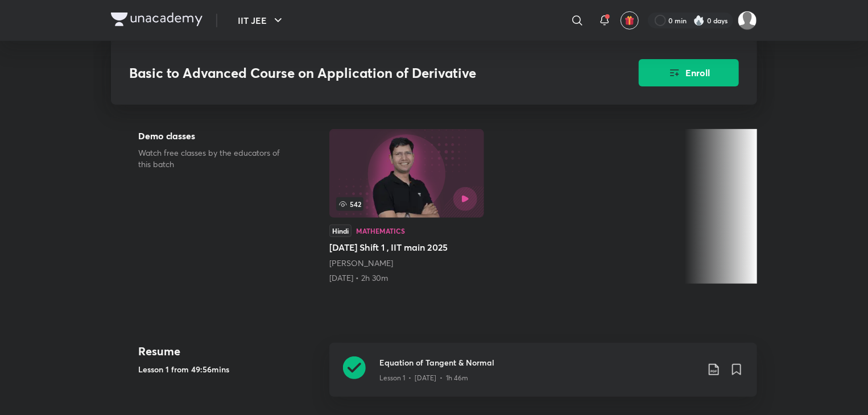 This screenshot has width=868, height=415. What do you see at coordinates (157, 19) in the screenshot?
I see `img: Company Logo` at bounding box center [157, 19].